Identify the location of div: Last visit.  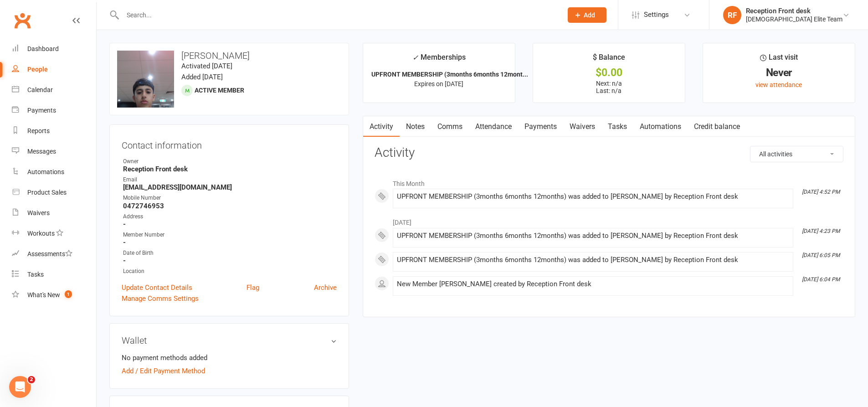
(779, 60).